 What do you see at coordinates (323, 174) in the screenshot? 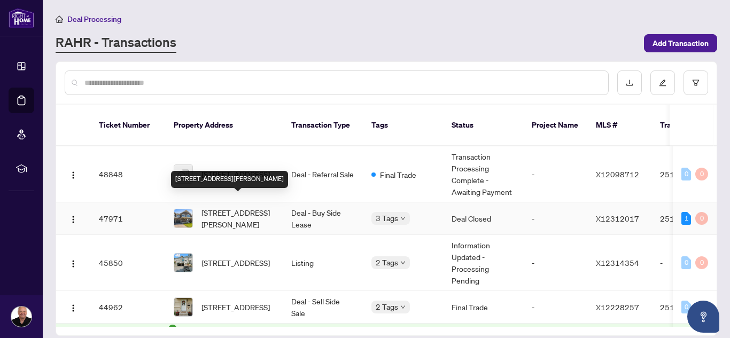
I see `td: Deal - Referral Sale` at bounding box center [323, 174].